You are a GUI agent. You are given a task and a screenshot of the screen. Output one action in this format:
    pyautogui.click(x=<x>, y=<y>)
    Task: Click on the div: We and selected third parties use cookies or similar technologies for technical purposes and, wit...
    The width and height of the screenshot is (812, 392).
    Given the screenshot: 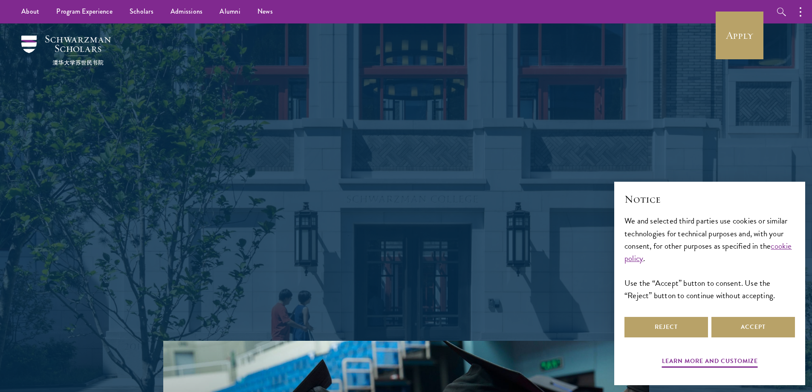 What is the action you would take?
    pyautogui.click(x=710, y=258)
    